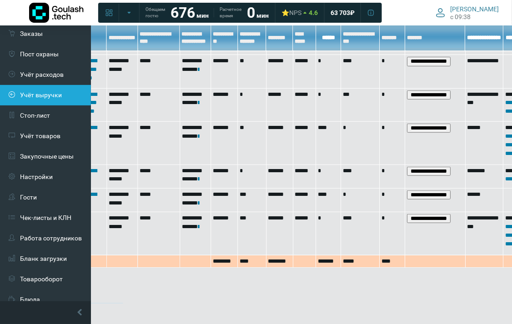  Describe the element at coordinates (207, 13) in the screenshot. I see `a: Обещаем гостю 676 мин Расчетное время 0 мин` at that location.